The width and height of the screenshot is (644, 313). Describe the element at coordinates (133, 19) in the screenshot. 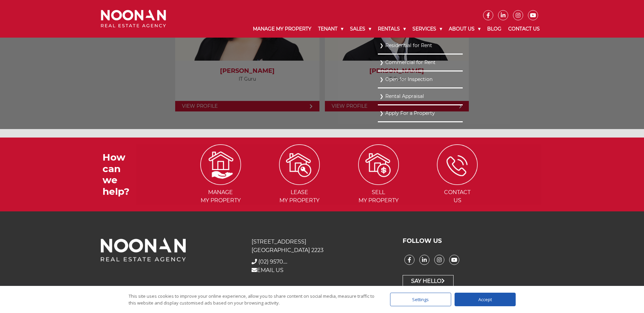

I see `img: Noonan Real Estate Agency` at that location.